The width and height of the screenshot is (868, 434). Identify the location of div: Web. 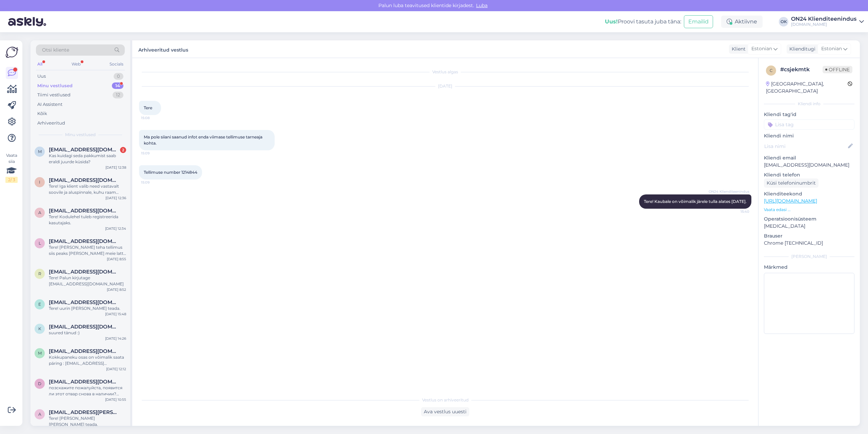
(76, 64).